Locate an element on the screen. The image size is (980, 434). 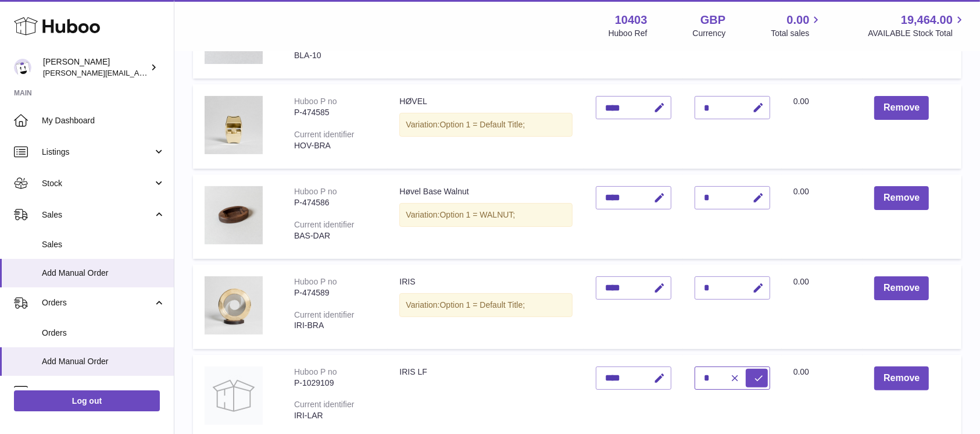
span: AVAILABLE Stock Total is located at coordinates (917, 33).